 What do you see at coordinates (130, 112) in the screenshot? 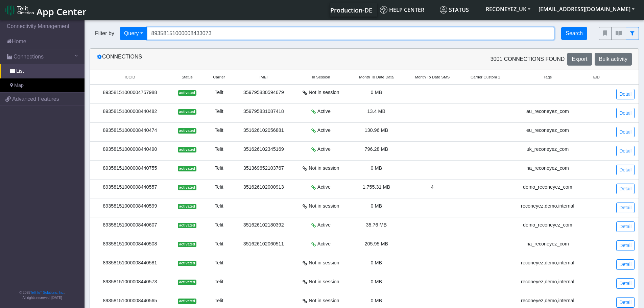
I see `div: 89358151000008440482` at bounding box center [130, 112].